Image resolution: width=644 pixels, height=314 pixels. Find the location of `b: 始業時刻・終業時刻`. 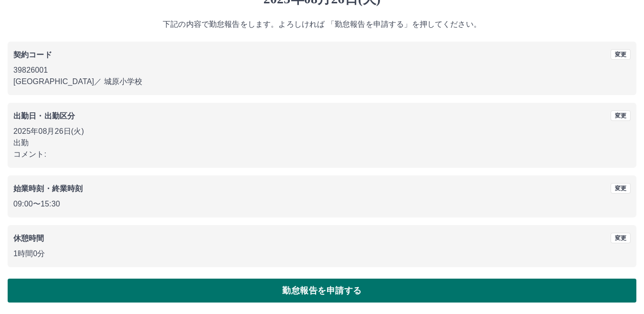

b: 始業時刻・終業時刻 is located at coordinates (47, 188).